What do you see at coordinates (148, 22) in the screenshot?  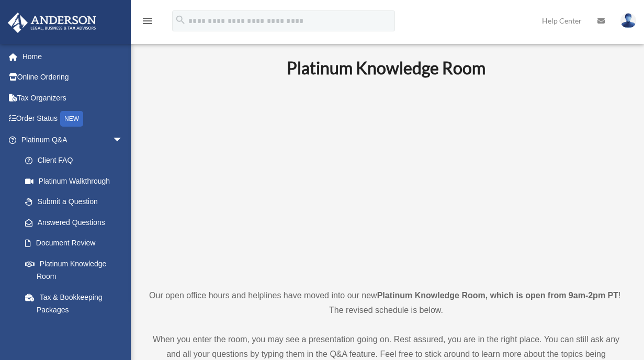 I see `a: menu` at bounding box center [148, 22].